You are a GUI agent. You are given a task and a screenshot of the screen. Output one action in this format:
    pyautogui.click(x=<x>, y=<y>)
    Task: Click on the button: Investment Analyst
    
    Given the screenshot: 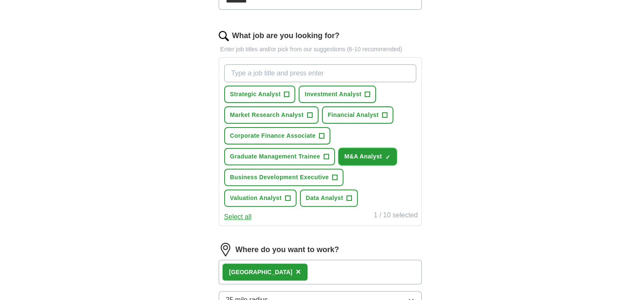 What is the action you would take?
    pyautogui.click(x=337, y=94)
    